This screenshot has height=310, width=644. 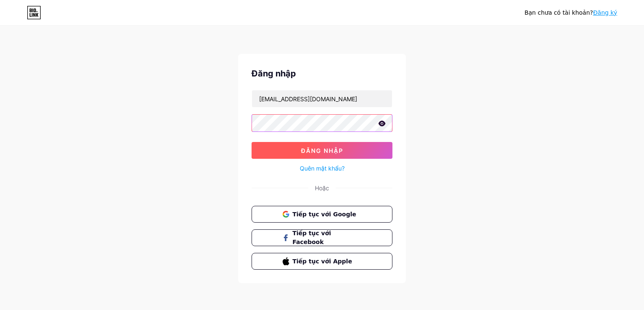 I want to click on button: Đăng nhập, so click(x=322, y=151).